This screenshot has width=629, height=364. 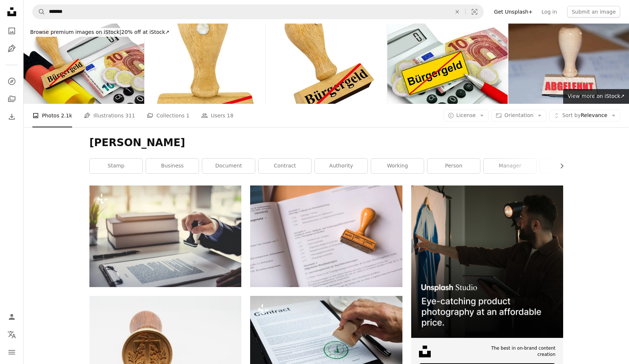 What do you see at coordinates (172, 166) in the screenshot?
I see `a: business` at bounding box center [172, 166].